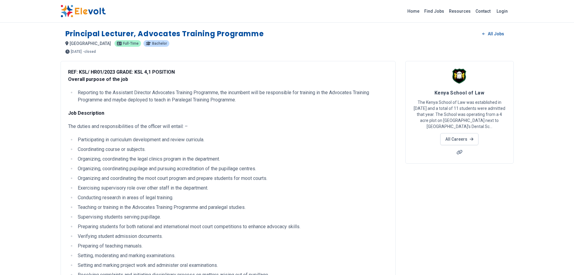  What do you see at coordinates (232, 265) in the screenshot?
I see `li: Setting and marking project work and administer oral examinations.` at bounding box center [232, 265].